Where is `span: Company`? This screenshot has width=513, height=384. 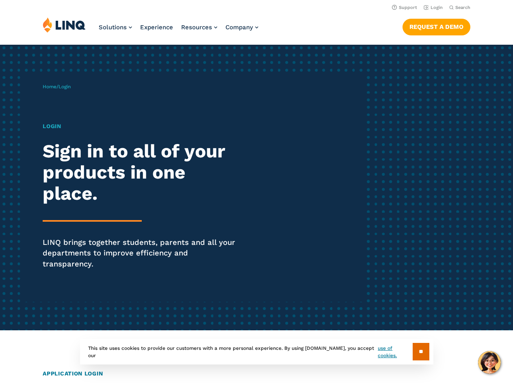
span: Company is located at coordinates (239, 27).